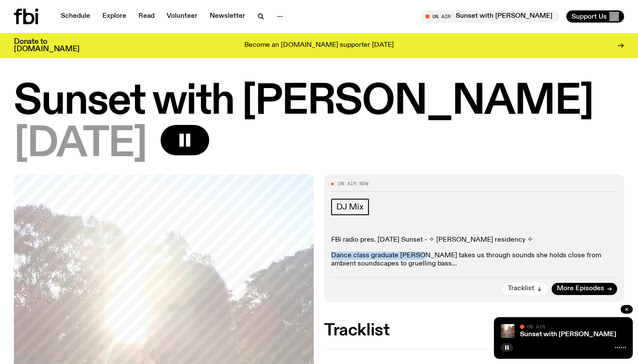 This screenshot has width=638, height=364. I want to click on a: Newsletter, so click(227, 16).